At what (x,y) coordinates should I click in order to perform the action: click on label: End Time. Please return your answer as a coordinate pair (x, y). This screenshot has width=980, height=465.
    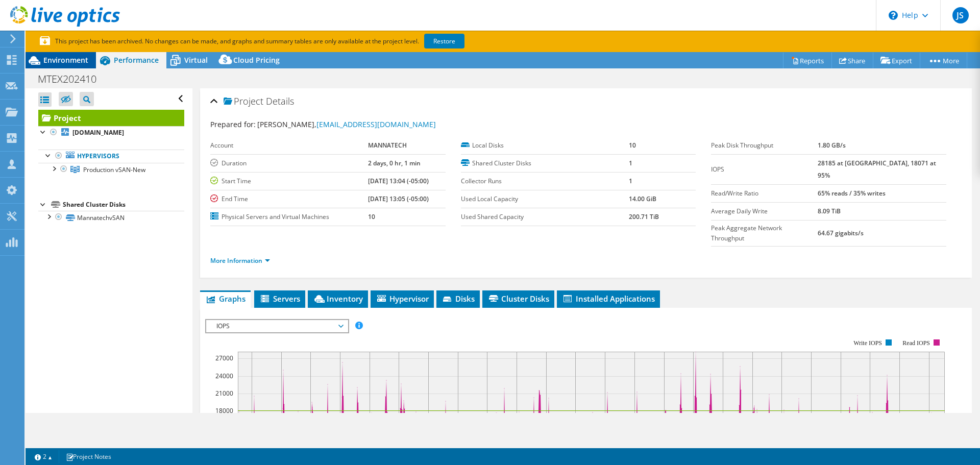
    Looking at the image, I should click on (289, 199).